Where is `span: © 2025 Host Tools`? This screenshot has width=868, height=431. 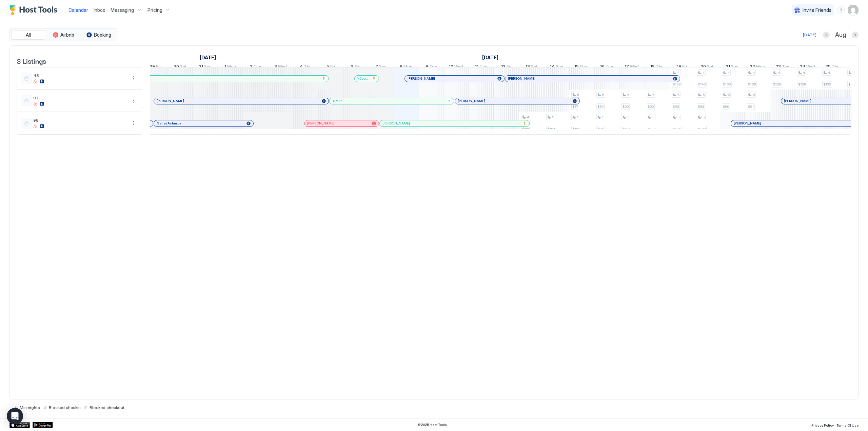 span: © 2025 Host Tools is located at coordinates (432, 424).